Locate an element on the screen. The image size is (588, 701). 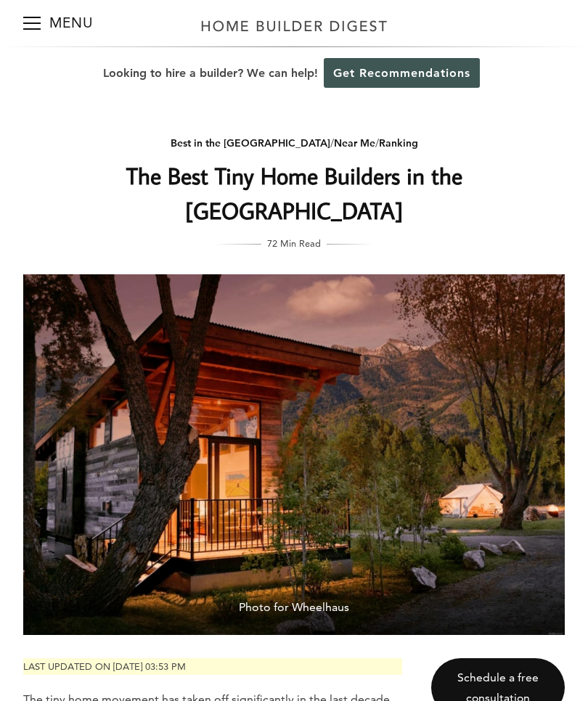
span: Menu is located at coordinates (32, 23).